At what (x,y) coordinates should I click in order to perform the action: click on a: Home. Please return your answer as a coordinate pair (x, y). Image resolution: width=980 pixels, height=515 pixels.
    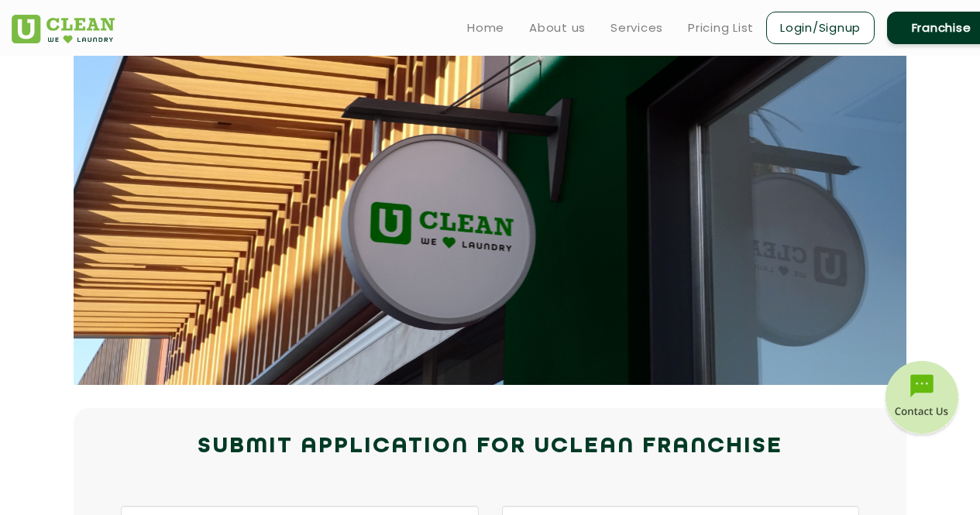
    Looking at the image, I should click on (486, 28).